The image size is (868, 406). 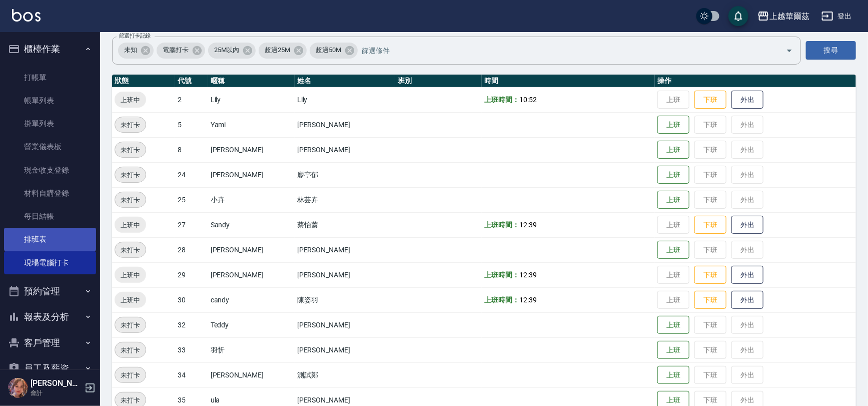 What do you see at coordinates (756, 81) in the screenshot?
I see `th: 操作` at bounding box center [756, 81].